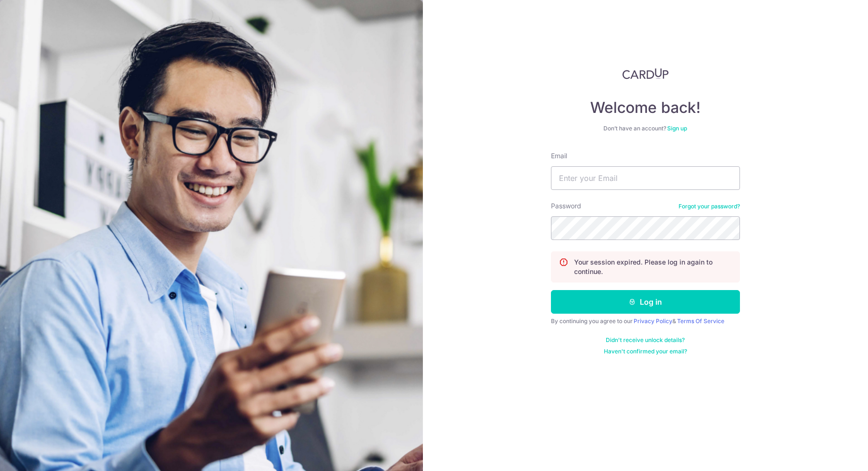 The width and height of the screenshot is (868, 471). Describe the element at coordinates (645, 107) in the screenshot. I see `h4: Welcome back!` at that location.